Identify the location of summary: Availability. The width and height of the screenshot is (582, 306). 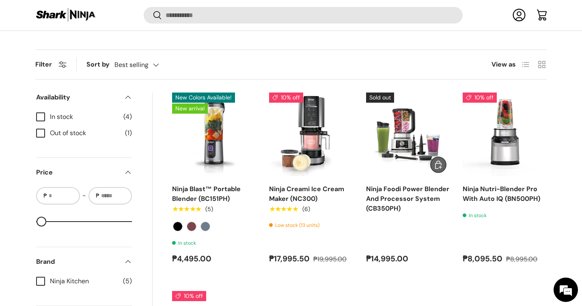
(84, 97).